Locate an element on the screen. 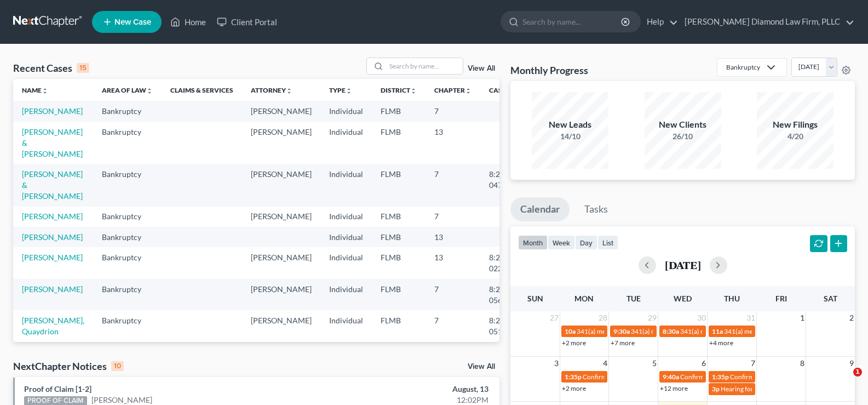  div: 10 is located at coordinates (117, 366).